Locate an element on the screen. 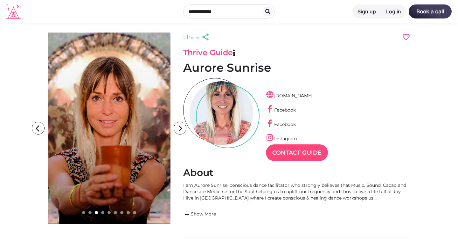 The width and height of the screenshot is (458, 248). i: arrow_back_ios is located at coordinates (39, 128).